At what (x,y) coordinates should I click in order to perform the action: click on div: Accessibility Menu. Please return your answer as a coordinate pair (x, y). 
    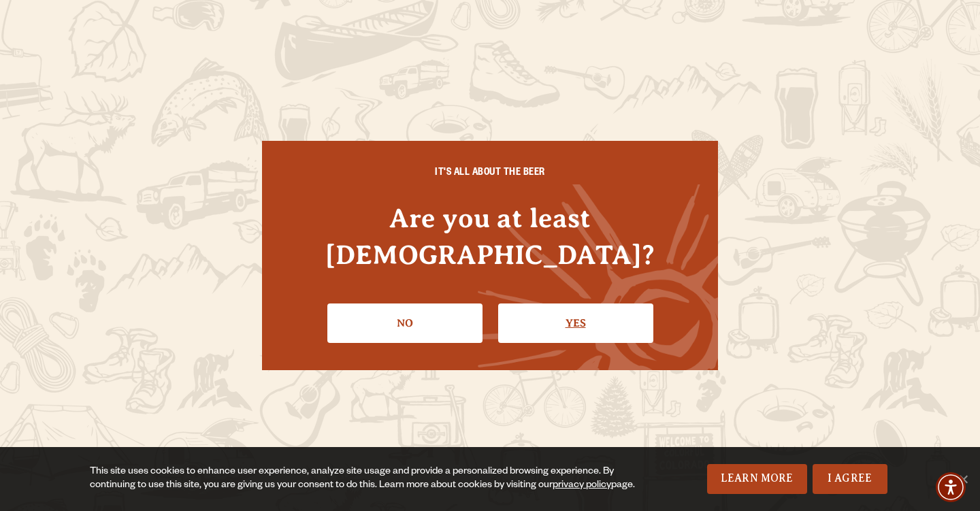
    Looking at the image, I should click on (951, 487).